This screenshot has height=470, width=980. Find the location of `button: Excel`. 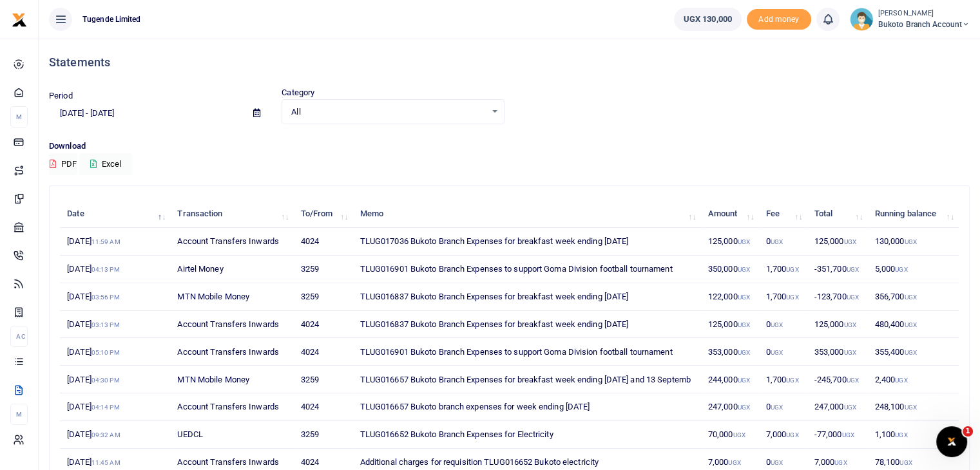

button: Excel is located at coordinates (106, 164).